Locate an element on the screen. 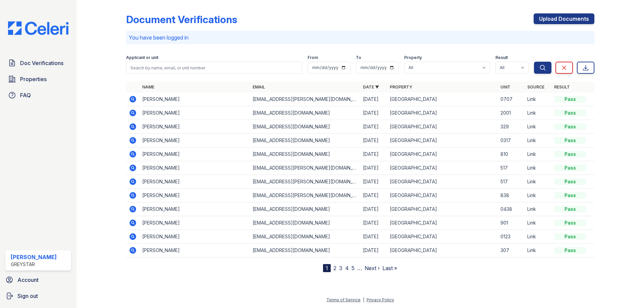 The image size is (644, 308). a: Doc Verifications is located at coordinates (38, 63).